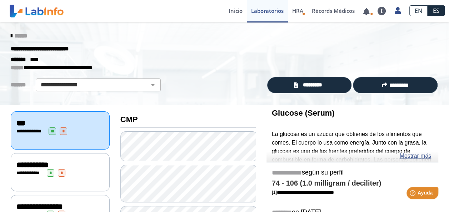 The image size is (449, 212). Describe the element at coordinates (303, 192) in the screenshot. I see `a: [1]` at that location.